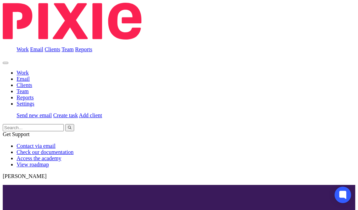  Describe the element at coordinates (36, 146) in the screenshot. I see `a: Contact via email` at that location.